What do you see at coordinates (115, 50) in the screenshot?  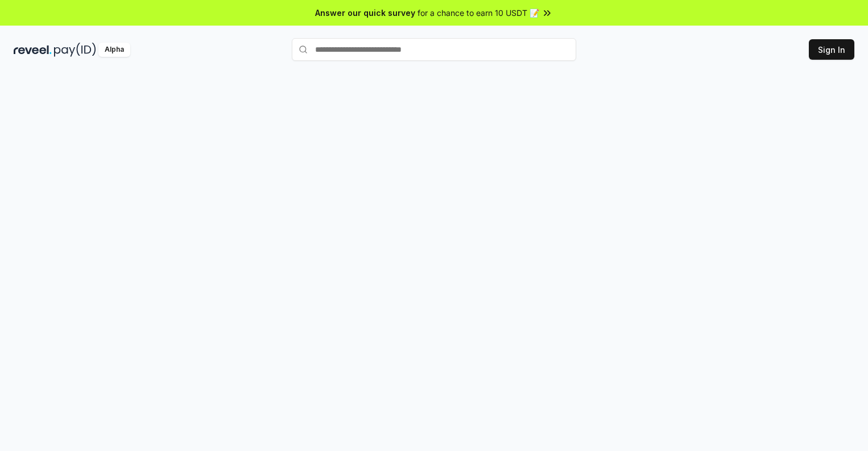 I see `div: Alpha` at bounding box center [115, 50].